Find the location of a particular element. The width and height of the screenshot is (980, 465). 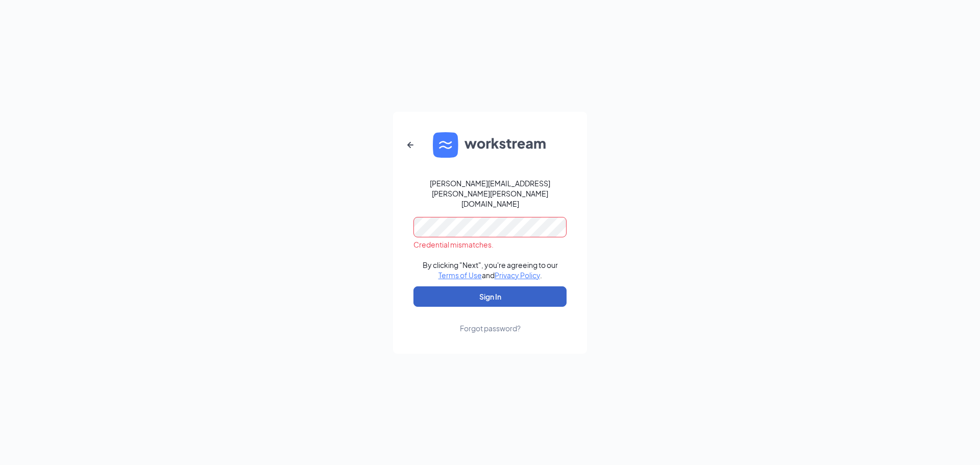

a: Privacy Policy is located at coordinates (517, 276).